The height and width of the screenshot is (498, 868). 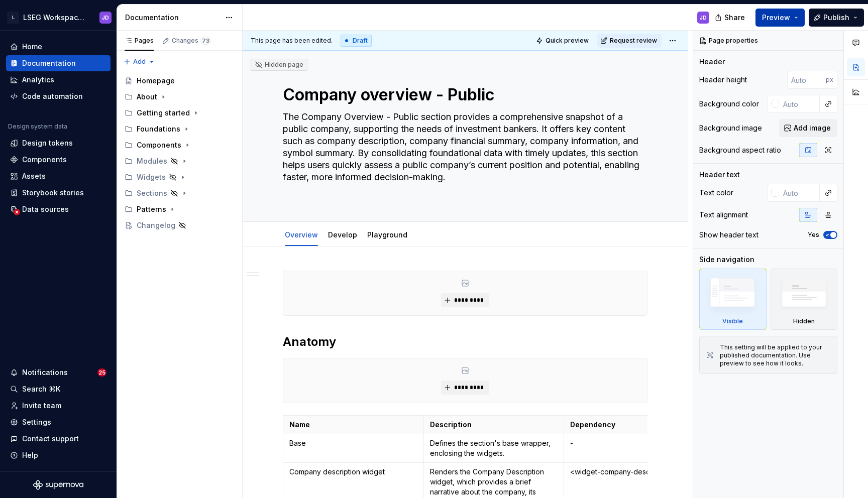 I want to click on a: Overview, so click(x=302, y=235).